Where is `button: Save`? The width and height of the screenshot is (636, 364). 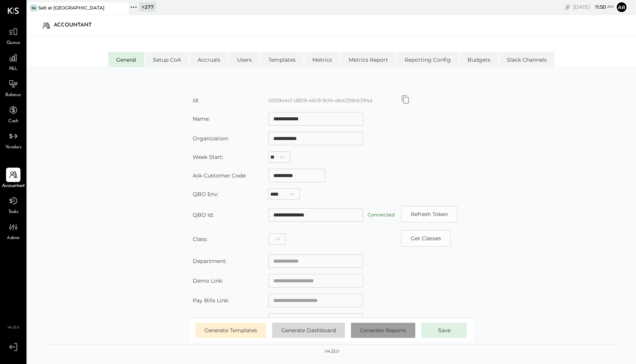 button: Save is located at coordinates (444, 331).